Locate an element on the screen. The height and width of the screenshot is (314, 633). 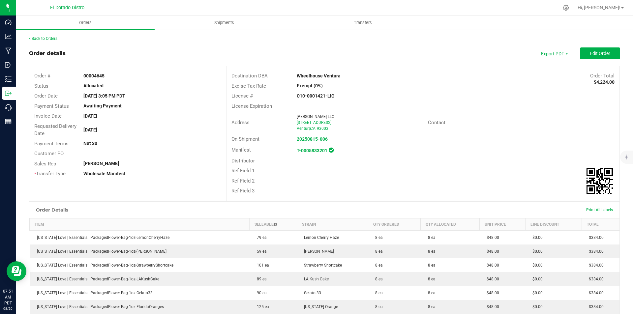
span: Edit Order is located at coordinates (600, 53).